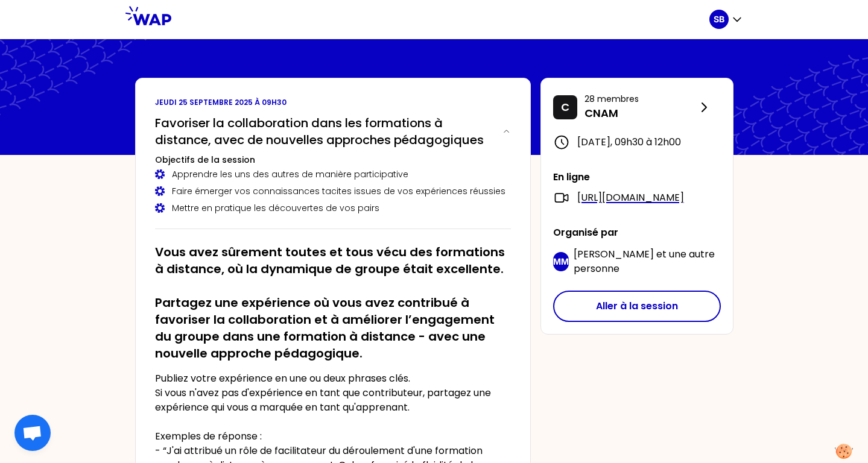 This screenshot has height=463, width=868. I want to click on button: Aller à la session, so click(637, 306).